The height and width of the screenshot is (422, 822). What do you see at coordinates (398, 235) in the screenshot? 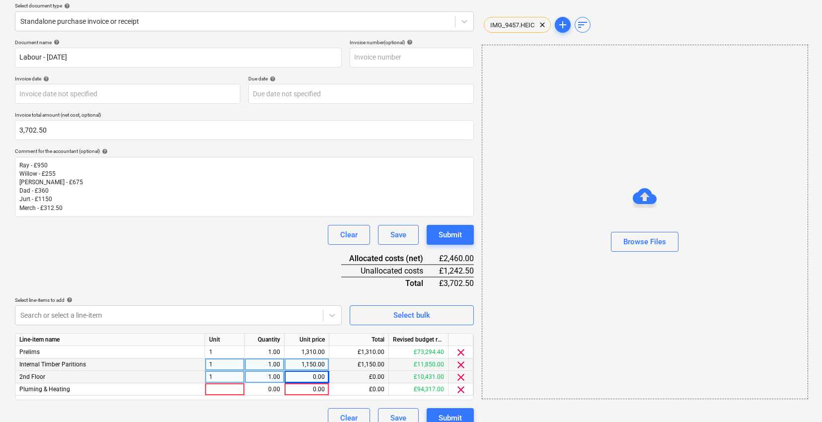
I see `div: Save` at bounding box center [398, 235].